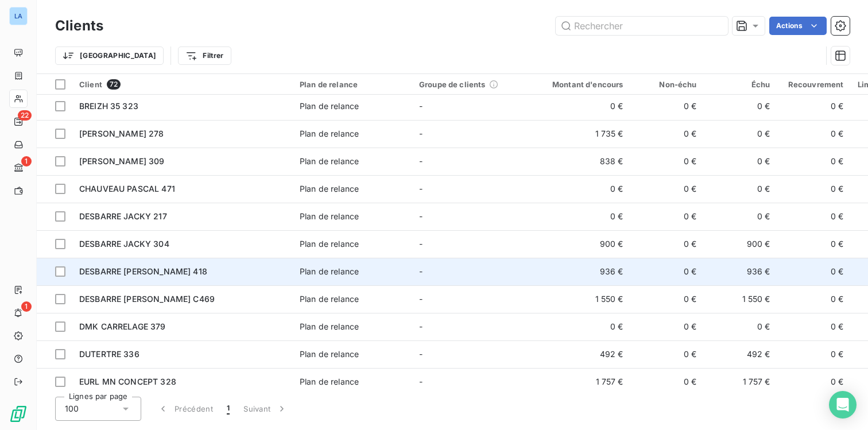  What do you see at coordinates (122, 326) in the screenshot?
I see `span: DMK CARRELAGE 379` at bounding box center [122, 326].